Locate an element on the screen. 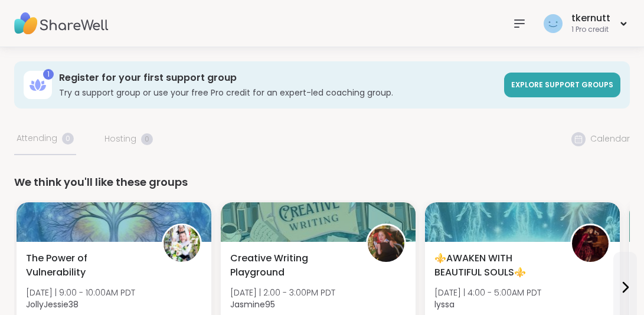 The width and height of the screenshot is (644, 315). div: tkernutt is located at coordinates (591, 18).